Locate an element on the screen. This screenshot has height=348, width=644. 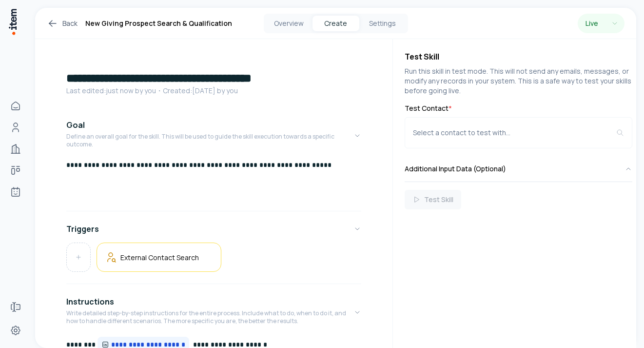
a: Agents is located at coordinates (16, 192).